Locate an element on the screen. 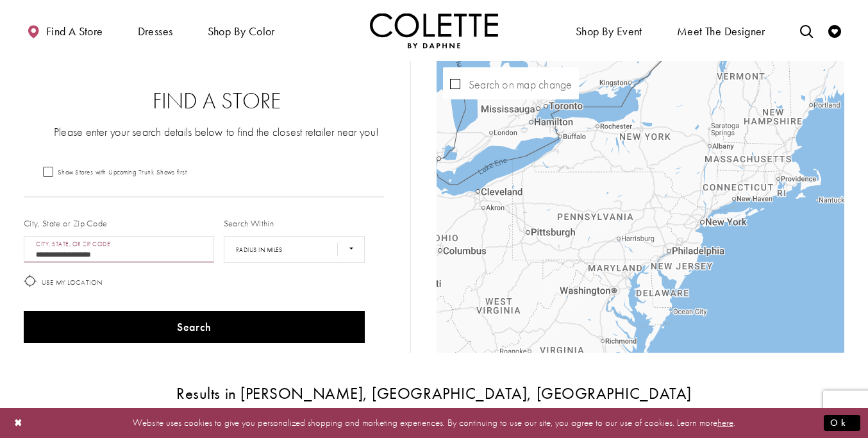  button: Close Dialog is located at coordinates (18, 423).